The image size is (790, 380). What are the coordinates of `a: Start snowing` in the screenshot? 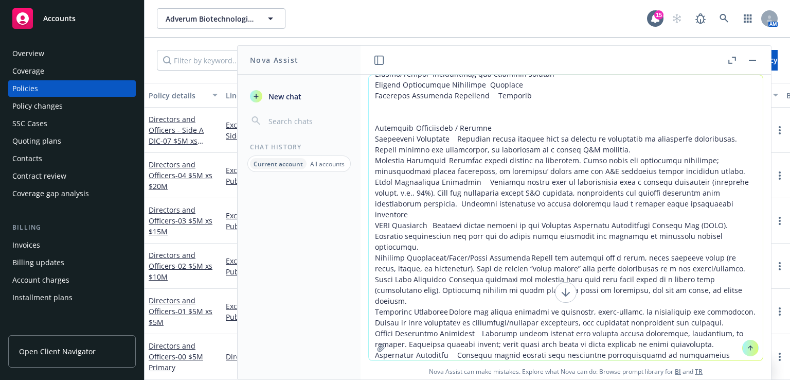 It's located at (677, 19).